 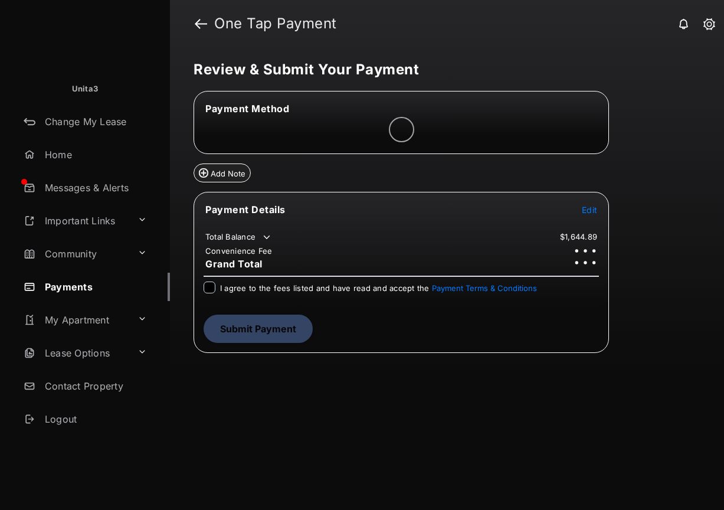 I want to click on a: My Apartment, so click(x=76, y=320).